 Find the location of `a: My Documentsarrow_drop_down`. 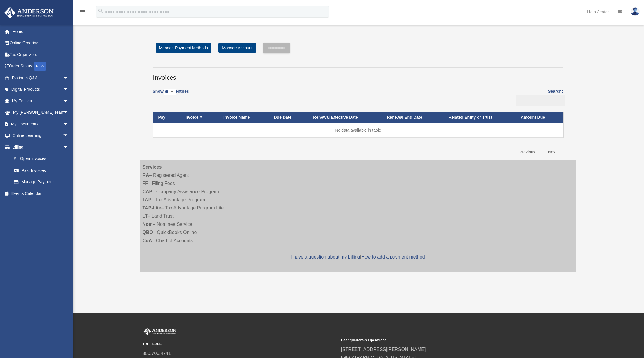

a: My Documentsarrow_drop_down is located at coordinates (41, 124).